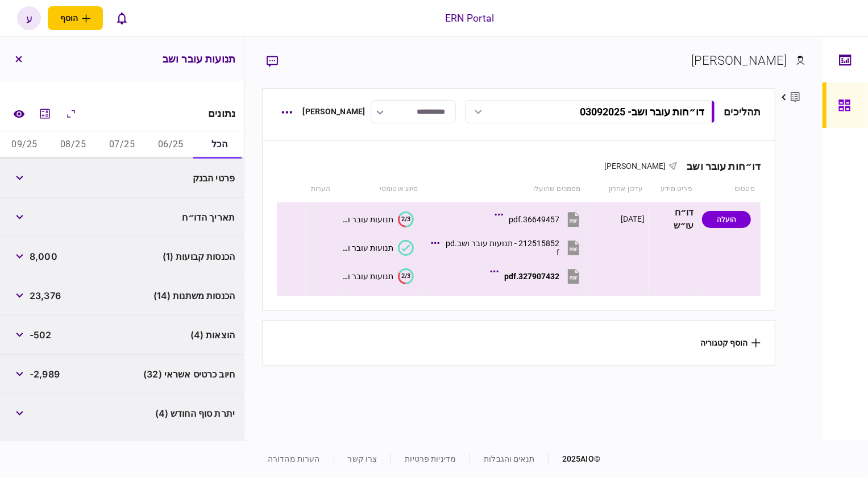  I want to click on span: יתרת סוף החודש (4), so click(195, 413).